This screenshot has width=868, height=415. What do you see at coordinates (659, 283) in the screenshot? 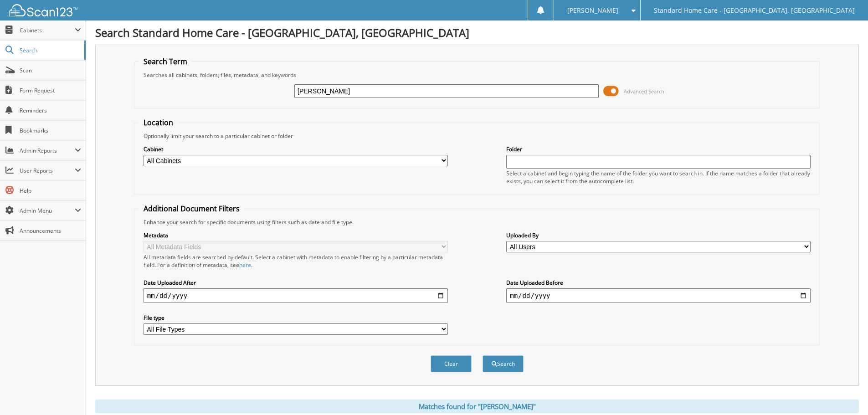
I see `label: Date Uploaded Before` at bounding box center [659, 283].